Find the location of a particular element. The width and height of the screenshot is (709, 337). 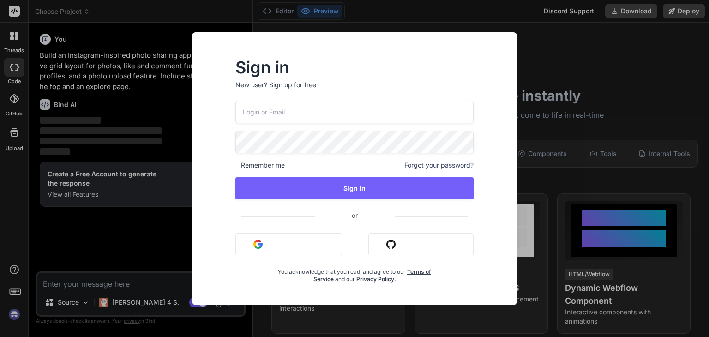

span: Remember me is located at coordinates (260, 165).